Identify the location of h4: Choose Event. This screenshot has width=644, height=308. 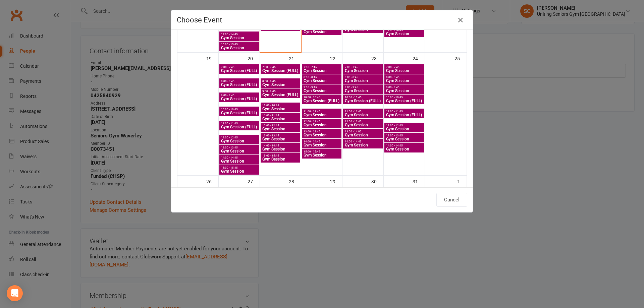
(322, 20).